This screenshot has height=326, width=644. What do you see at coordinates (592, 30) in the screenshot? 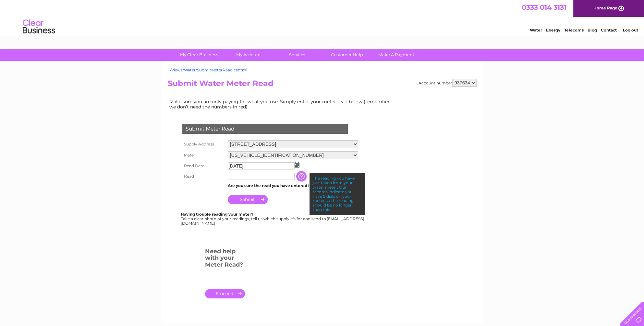
I see `a: Blog` at bounding box center [592, 30].